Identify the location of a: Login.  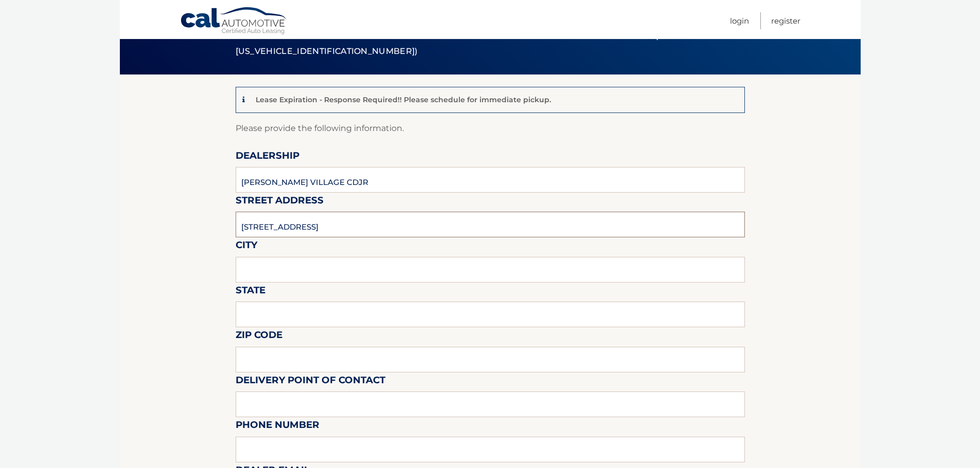
(740, 21).